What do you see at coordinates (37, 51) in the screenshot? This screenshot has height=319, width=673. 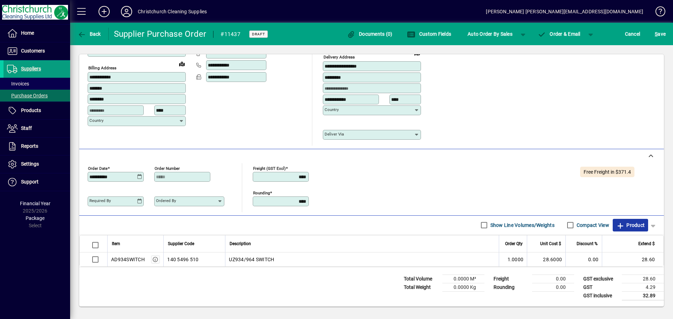 I see `a: Customers` at bounding box center [37, 51].